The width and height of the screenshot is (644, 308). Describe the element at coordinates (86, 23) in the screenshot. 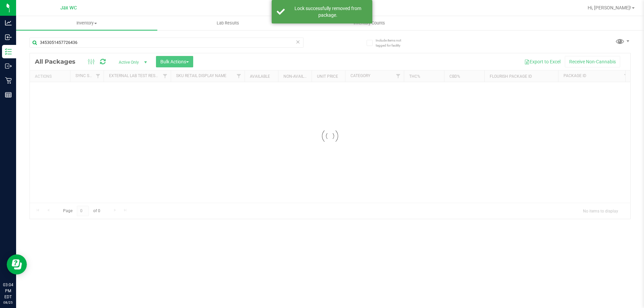

I see `a: Inventory` at that location.